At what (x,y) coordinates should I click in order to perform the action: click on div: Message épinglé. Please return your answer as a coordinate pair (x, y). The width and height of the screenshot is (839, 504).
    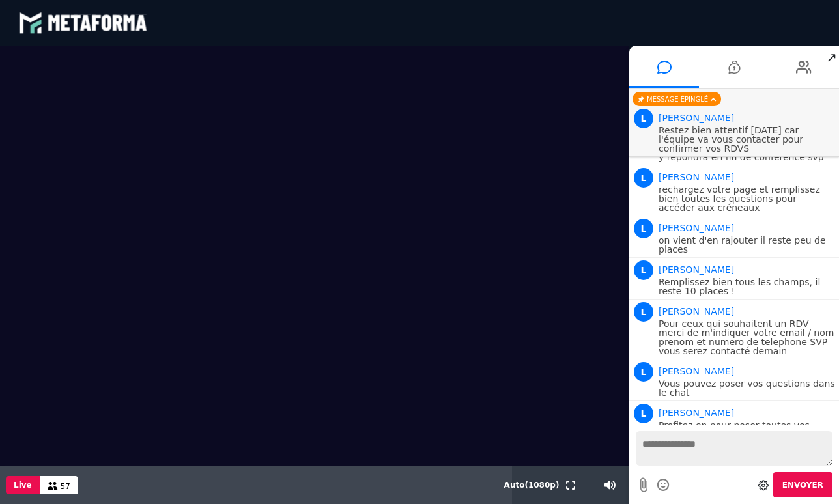
    Looking at the image, I should click on (677, 99).